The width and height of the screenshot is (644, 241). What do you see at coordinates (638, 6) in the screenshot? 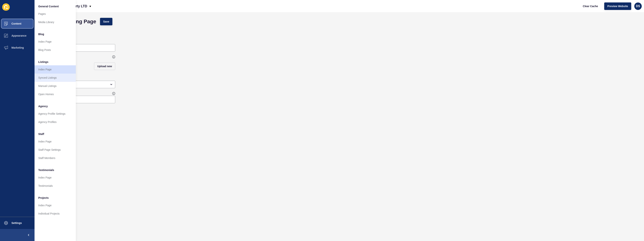
I see `span: DS` at bounding box center [638, 6].